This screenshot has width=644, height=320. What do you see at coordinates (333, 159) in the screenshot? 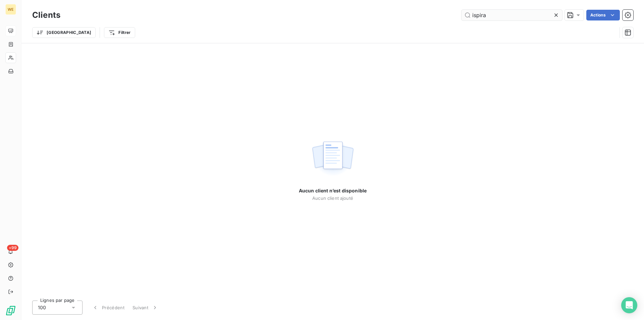
I see `img: empty state` at bounding box center [333, 159].